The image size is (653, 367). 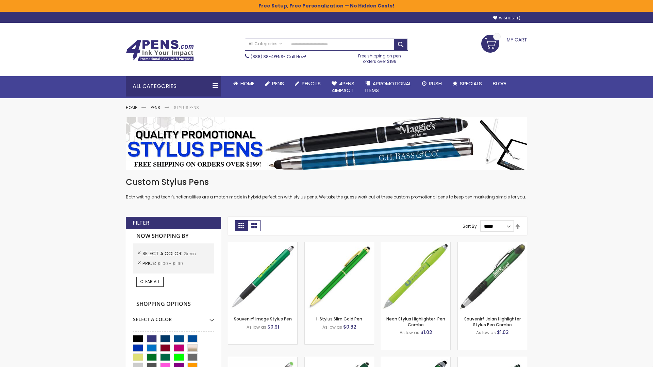 What do you see at coordinates (326, 188) in the screenshot?
I see `div: Both writing and tech functionalities are a match made in hybrid perfection with stylus pens. We ...` at bounding box center [326, 188].